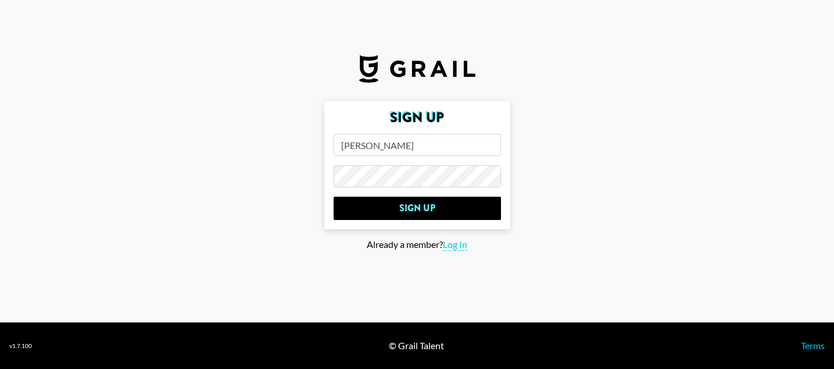 This screenshot has height=369, width=834. I want to click on h2: Sign Up, so click(417, 117).